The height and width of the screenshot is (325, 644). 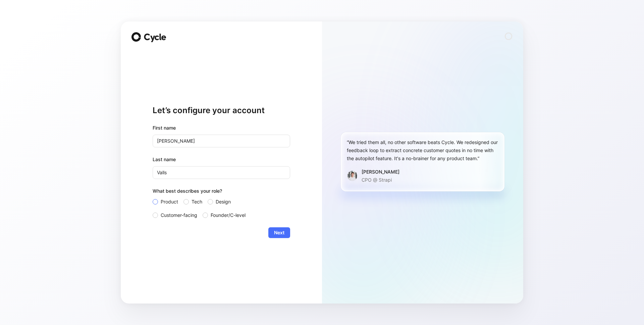 What do you see at coordinates (221, 110) in the screenshot?
I see `h1: Let’s configure your account` at bounding box center [221, 110].